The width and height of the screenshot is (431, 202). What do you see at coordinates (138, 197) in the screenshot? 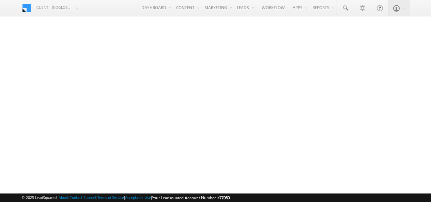
I see `a: Acceptable Use` at bounding box center [138, 197].